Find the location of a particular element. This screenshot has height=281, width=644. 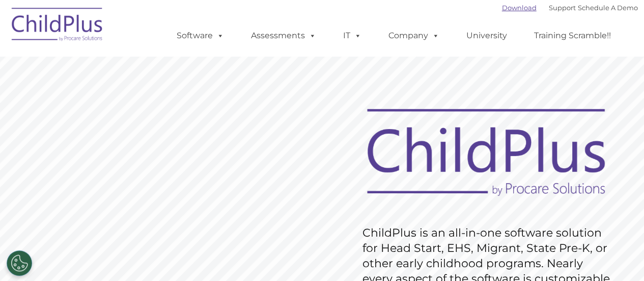

a: Software is located at coordinates (200, 36).